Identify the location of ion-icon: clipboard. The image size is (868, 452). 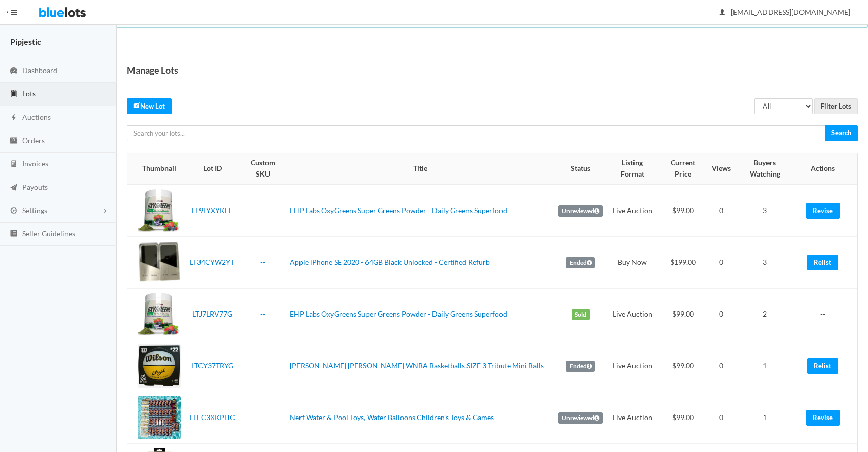
(14, 95).